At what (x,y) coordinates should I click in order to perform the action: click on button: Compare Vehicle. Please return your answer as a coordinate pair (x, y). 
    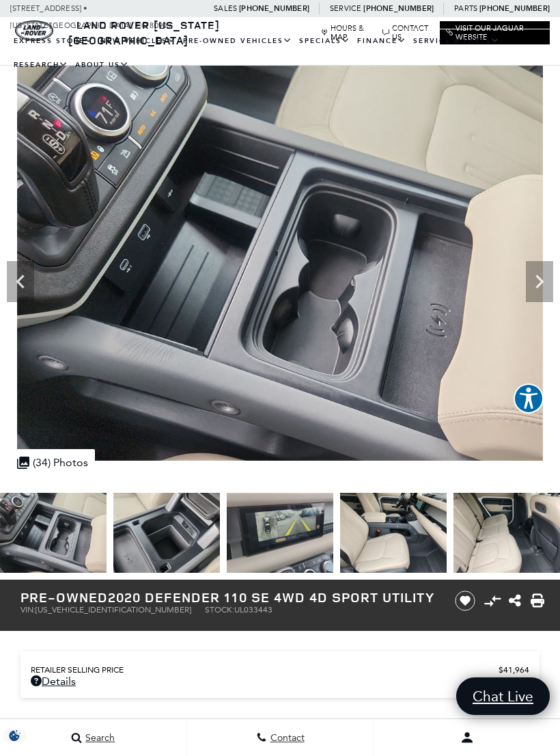
    Looking at the image, I should click on (492, 601).